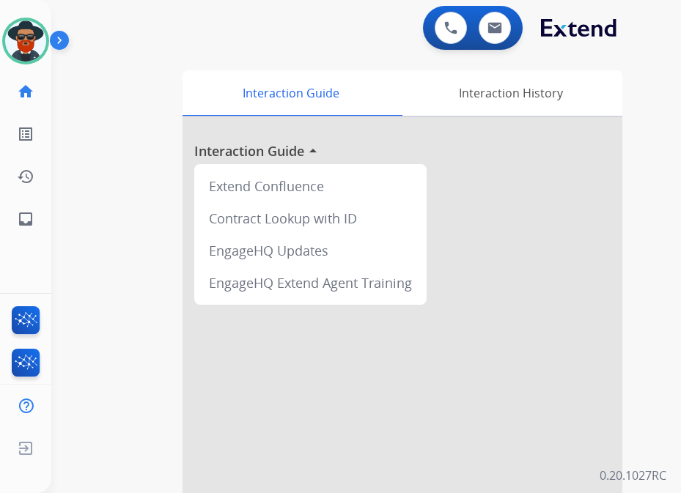 This screenshot has width=681, height=493. Describe the element at coordinates (632, 476) in the screenshot. I see `p: 0.20.1027RC` at that location.